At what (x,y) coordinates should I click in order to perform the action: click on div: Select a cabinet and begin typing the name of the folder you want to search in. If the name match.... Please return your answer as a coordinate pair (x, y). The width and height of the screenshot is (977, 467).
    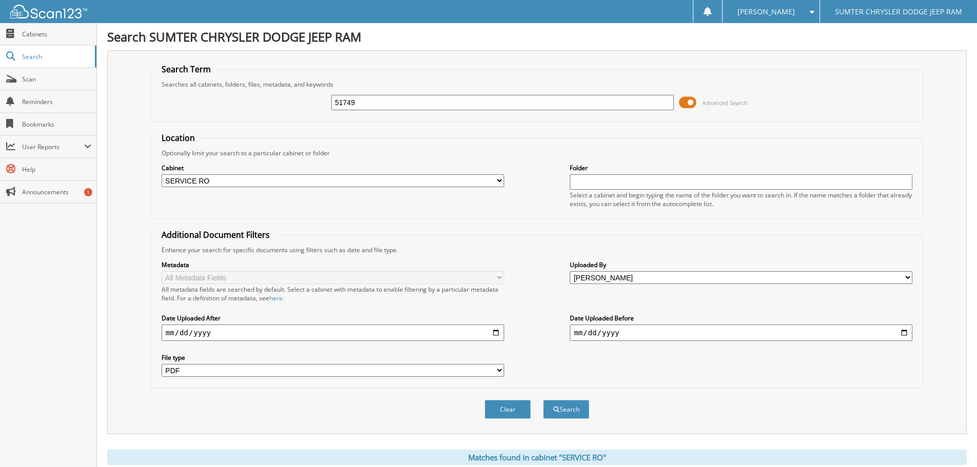
    Looking at the image, I should click on (741, 199).